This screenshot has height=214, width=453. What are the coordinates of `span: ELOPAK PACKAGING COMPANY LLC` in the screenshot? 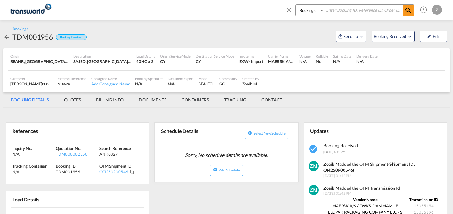 It's located at (71, 84).